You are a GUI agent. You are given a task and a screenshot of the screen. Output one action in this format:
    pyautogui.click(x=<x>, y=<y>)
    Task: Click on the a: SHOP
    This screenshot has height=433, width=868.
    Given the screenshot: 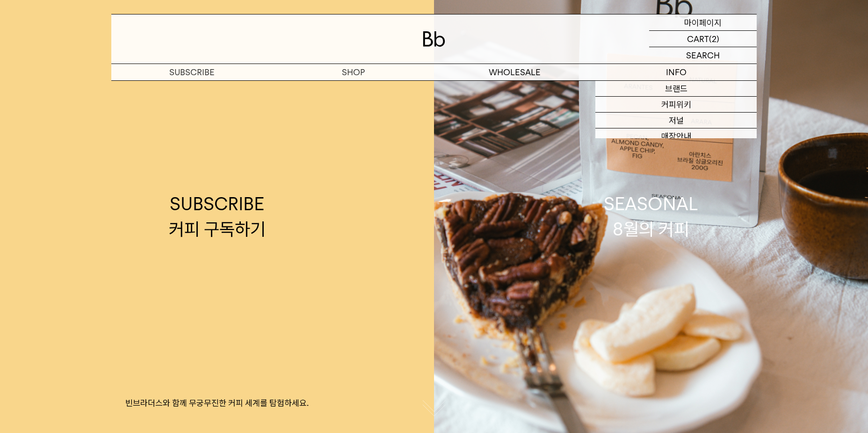 What is the action you would take?
    pyautogui.click(x=353, y=72)
    